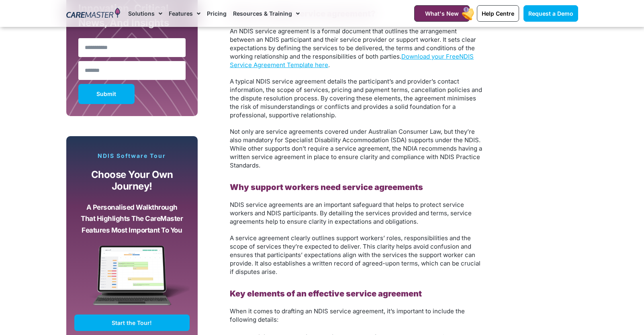  What do you see at coordinates (430, 56) in the screenshot?
I see `a: Download your Free` at bounding box center [430, 56].